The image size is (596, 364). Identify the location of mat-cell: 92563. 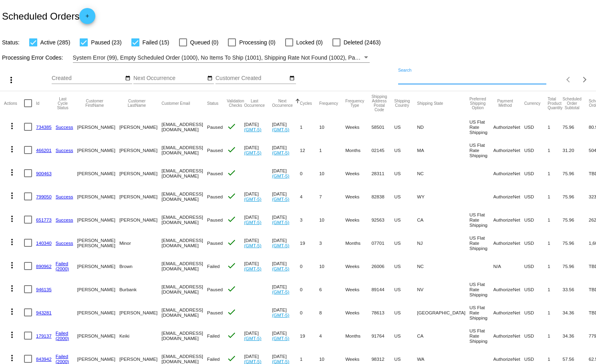
(383, 220).